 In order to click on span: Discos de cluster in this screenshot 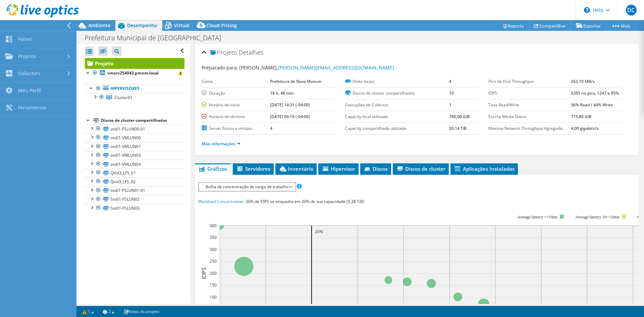, I will do `click(421, 169)`.